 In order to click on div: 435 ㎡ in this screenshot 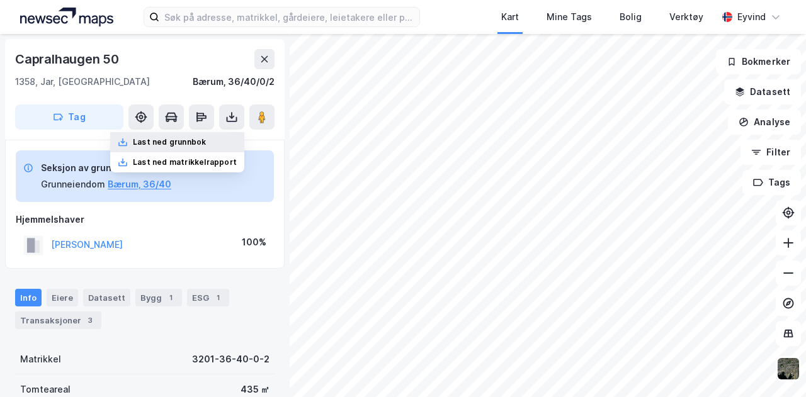, I will do `click(255, 390)`.